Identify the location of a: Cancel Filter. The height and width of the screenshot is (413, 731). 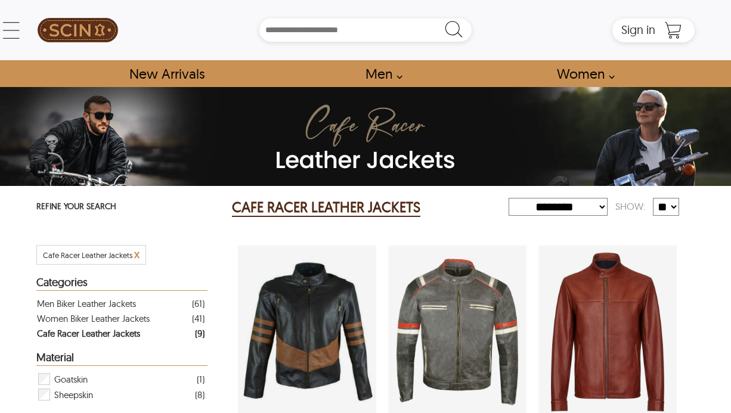
(136, 255).